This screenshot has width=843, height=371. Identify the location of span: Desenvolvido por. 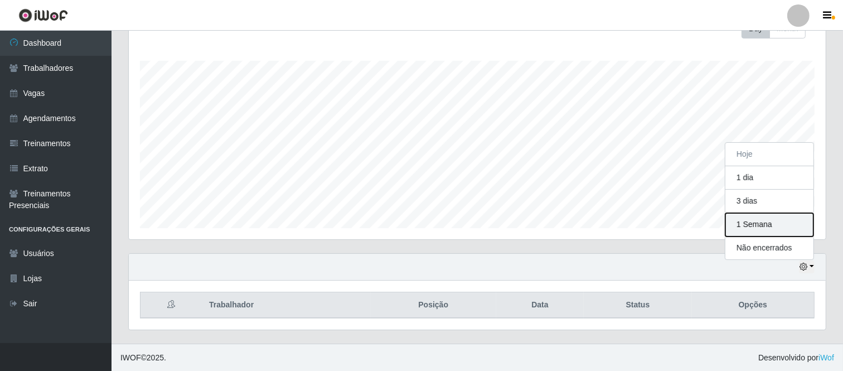
(797, 358).